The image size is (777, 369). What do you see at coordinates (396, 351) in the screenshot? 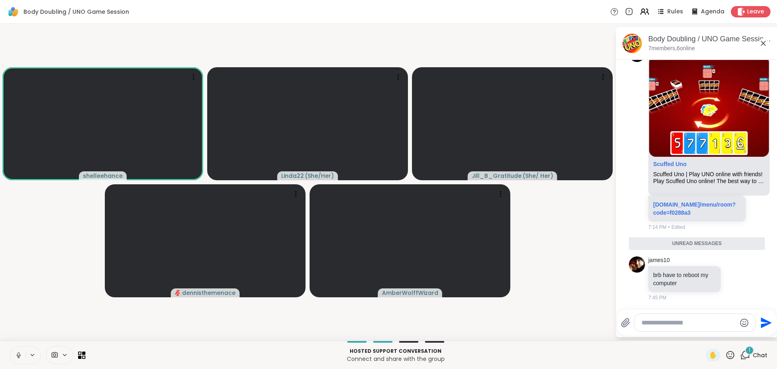
I see `p: Hosted support conversation` at bounding box center [396, 351].